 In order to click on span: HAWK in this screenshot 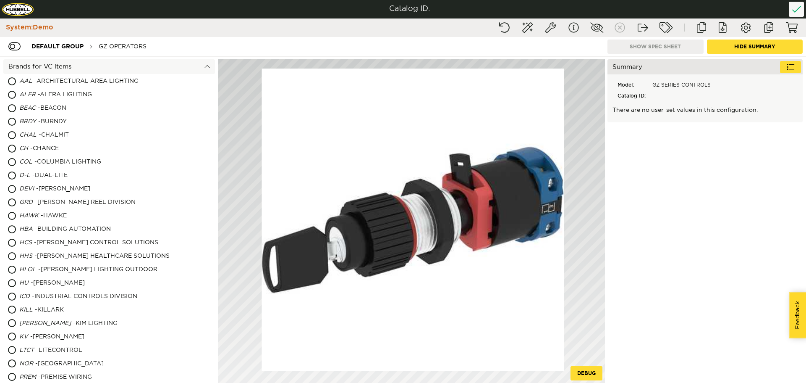, I will do `click(29, 215)`.